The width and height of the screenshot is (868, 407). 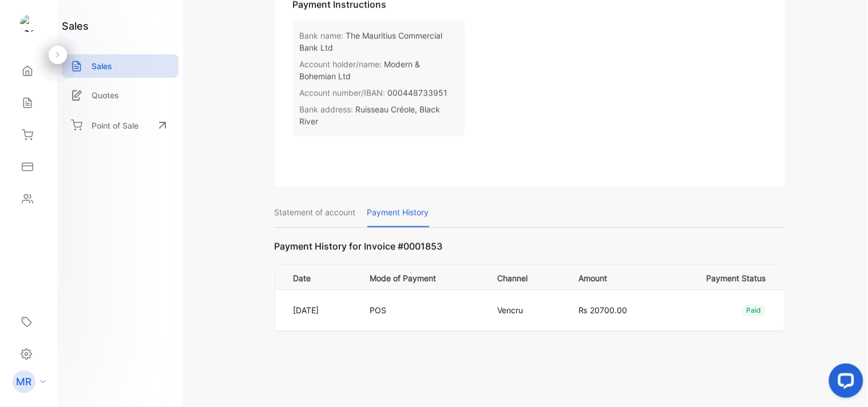 What do you see at coordinates (719, 277) in the screenshot?
I see `p: Payment Status` at bounding box center [719, 277].